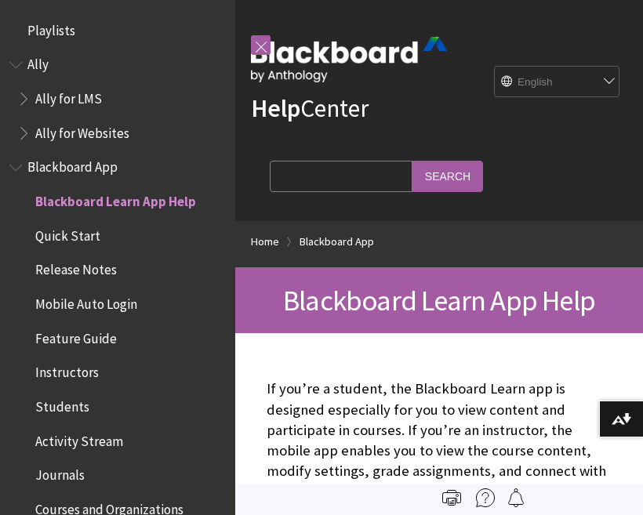 The image size is (643, 515). What do you see at coordinates (557, 82) in the screenshot?
I see `select: Site Language Selector` at bounding box center [557, 82].